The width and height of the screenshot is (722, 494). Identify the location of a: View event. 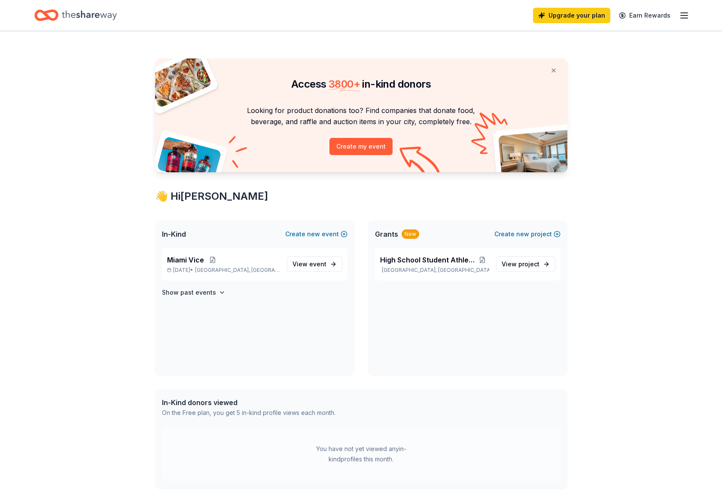
(315, 264).